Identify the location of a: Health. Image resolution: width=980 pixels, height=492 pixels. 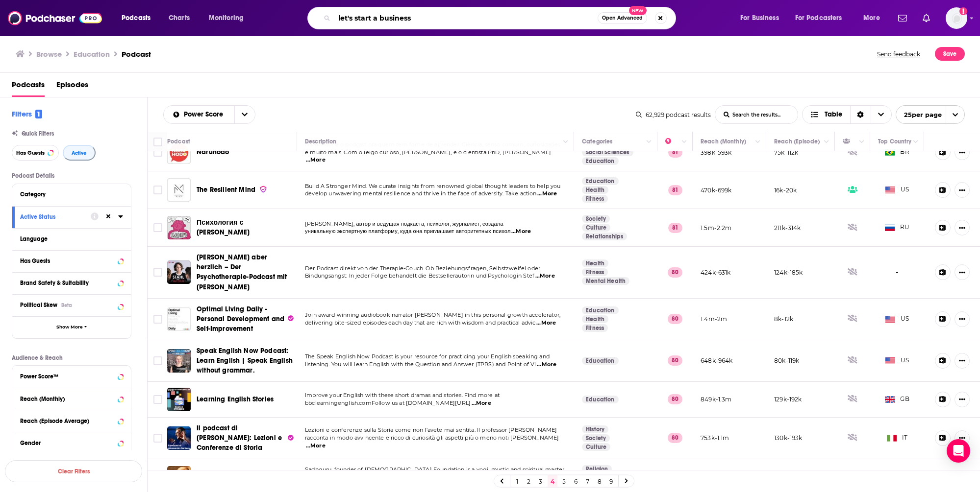
(595, 190).